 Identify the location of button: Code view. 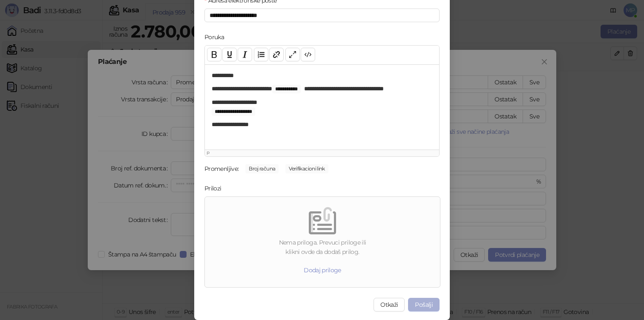
(308, 54).